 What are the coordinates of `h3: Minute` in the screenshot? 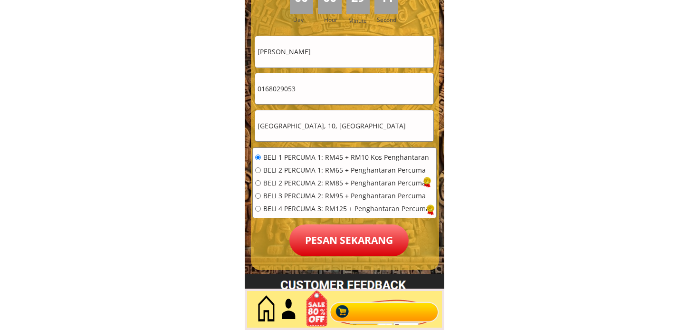 It's located at (359, 20).